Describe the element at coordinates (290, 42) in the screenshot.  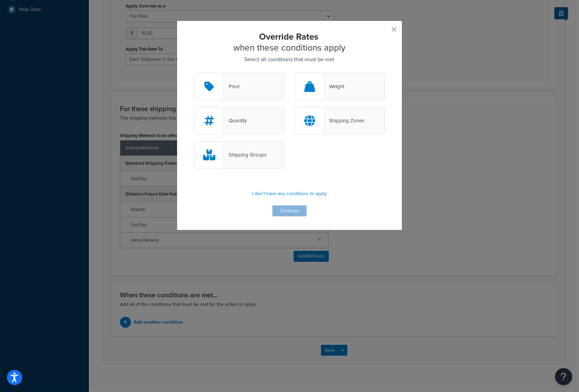
I see `h2: when these conditions apply` at that location.